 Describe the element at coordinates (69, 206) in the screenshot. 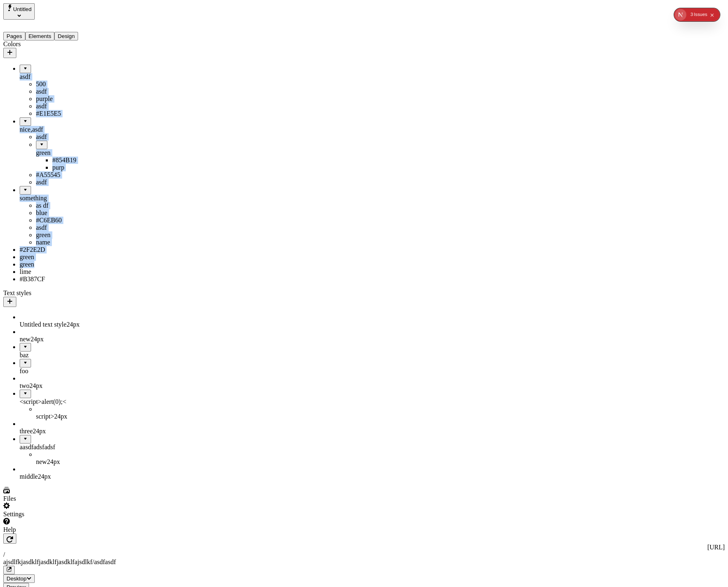

I see `div: as df` at that location.